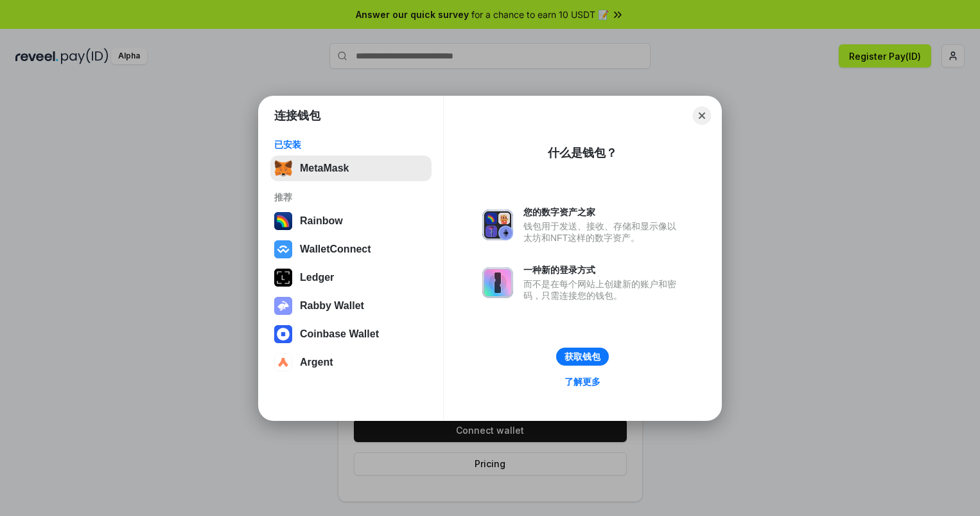 The image size is (980, 516). I want to click on div: 获取钱包, so click(583, 357).